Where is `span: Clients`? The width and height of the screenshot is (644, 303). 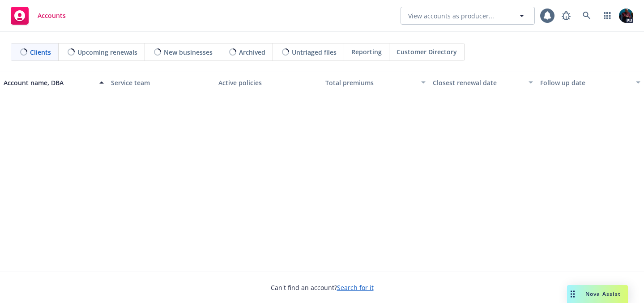
span: Clients is located at coordinates (40, 52).